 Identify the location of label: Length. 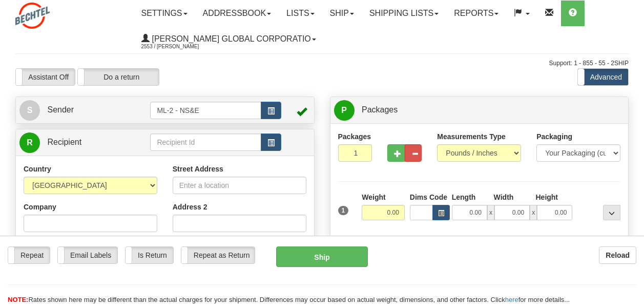
(464, 197).